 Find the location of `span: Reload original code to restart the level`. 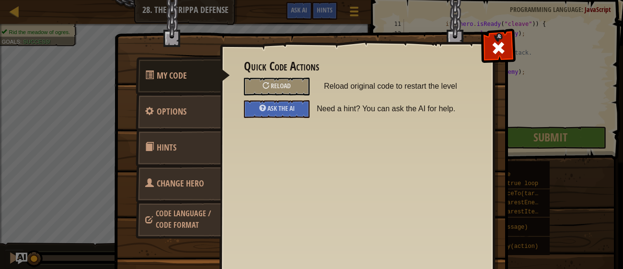

span: Reload original code to restart the level is located at coordinates (397, 86).